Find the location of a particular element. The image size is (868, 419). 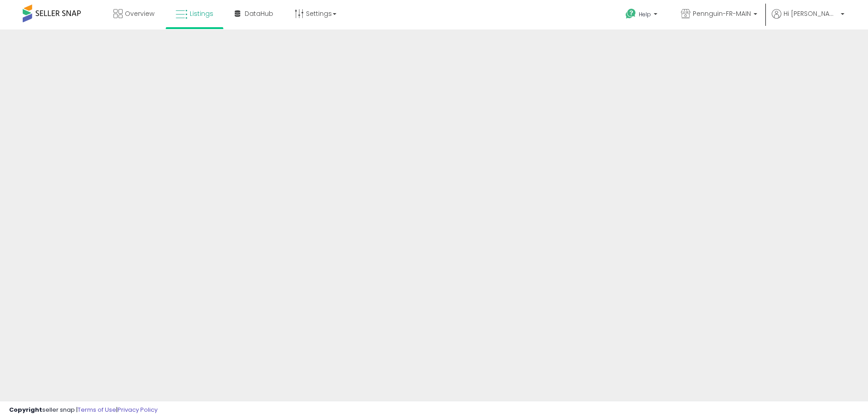

span: Help is located at coordinates (645, 14).